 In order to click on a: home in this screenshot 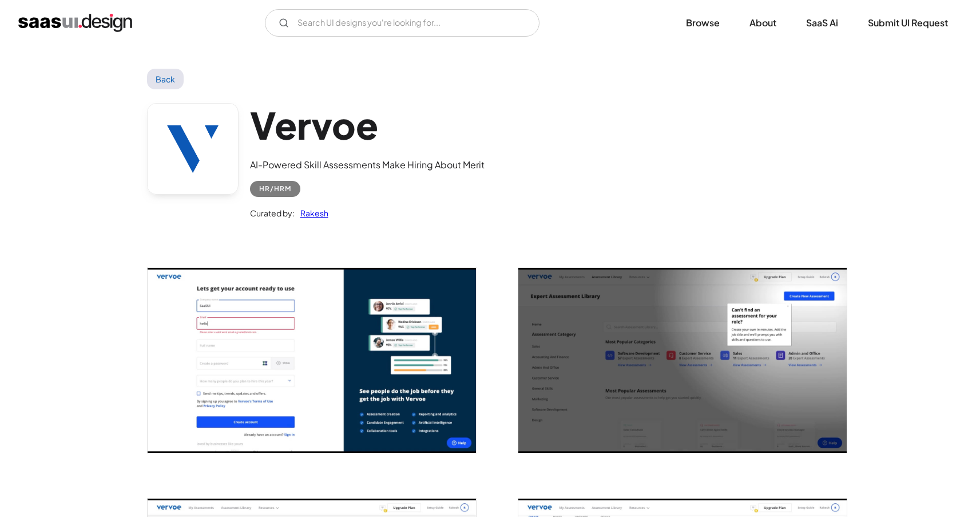, I will do `click(75, 23)`.